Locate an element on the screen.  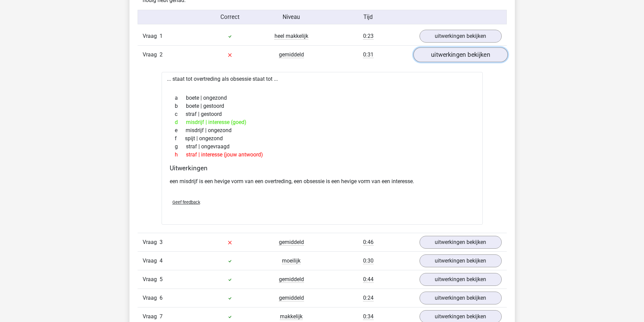
span: 0:46 is located at coordinates (368, 242).